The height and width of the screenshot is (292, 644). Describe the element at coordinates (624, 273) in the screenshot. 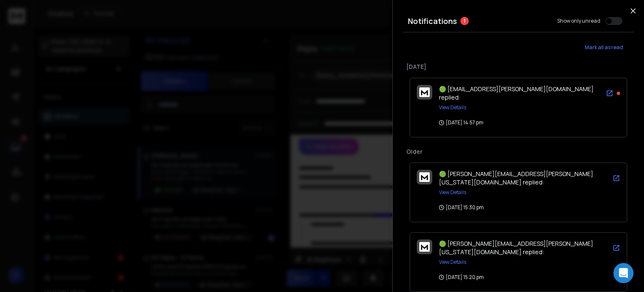

I see `div: Open Intercom Messenger` at that location.